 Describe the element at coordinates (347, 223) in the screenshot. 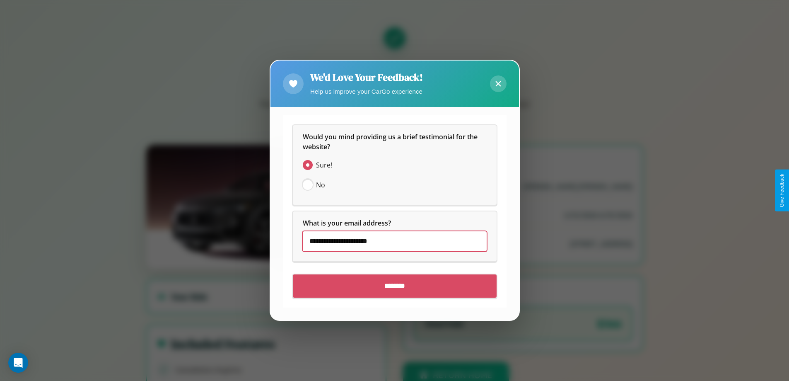

I see `span: What is your email address?` at that location.